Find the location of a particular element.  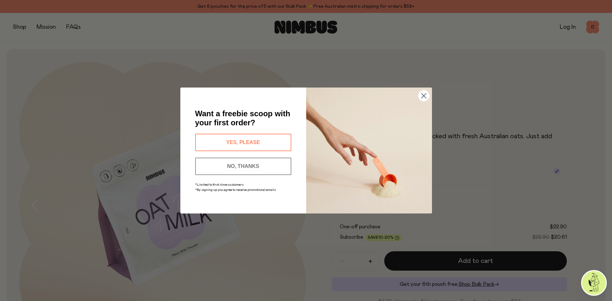

span: *By signing up you agree to receive promotional emails is located at coordinates (235, 190).